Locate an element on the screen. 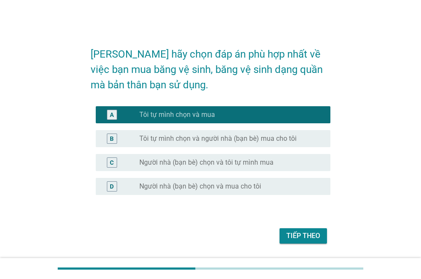  div: D is located at coordinates (111, 186).